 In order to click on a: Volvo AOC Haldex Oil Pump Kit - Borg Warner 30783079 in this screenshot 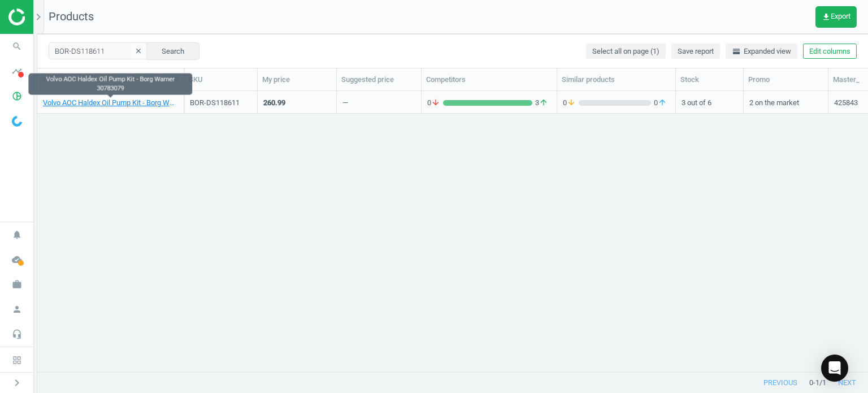, I will do `click(110, 103)`.